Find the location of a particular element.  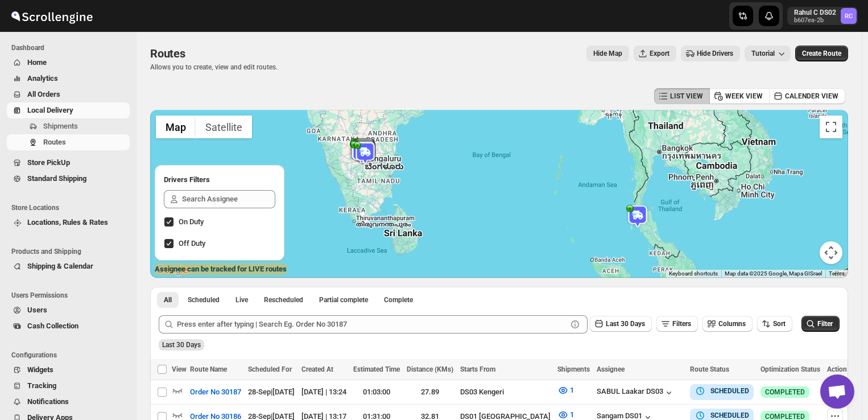

span: Created At is located at coordinates (318, 369).